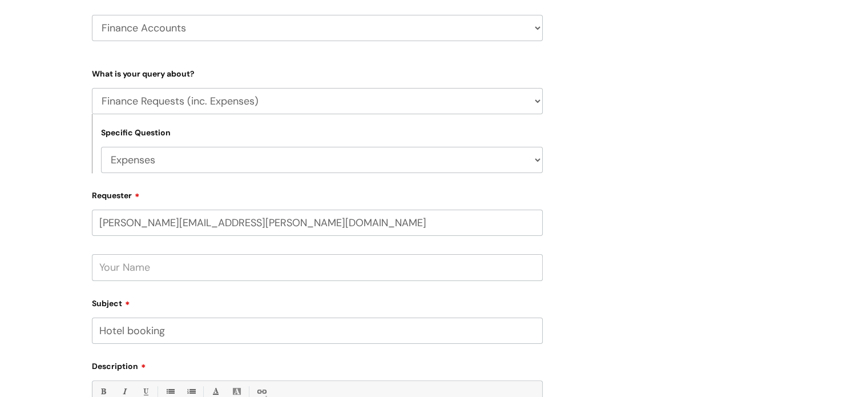  I want to click on input: Email, so click(317, 223).